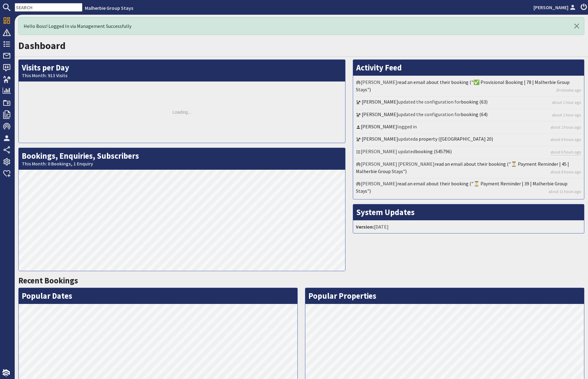 The image size is (588, 379). Describe the element at coordinates (365, 227) in the screenshot. I see `strong: Version:` at that location.